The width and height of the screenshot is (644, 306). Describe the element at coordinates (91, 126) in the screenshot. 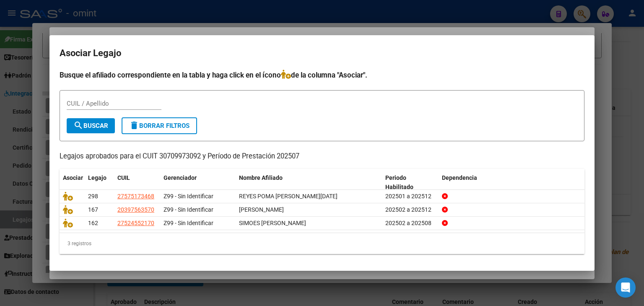

I see `button: Buscar` at that location.